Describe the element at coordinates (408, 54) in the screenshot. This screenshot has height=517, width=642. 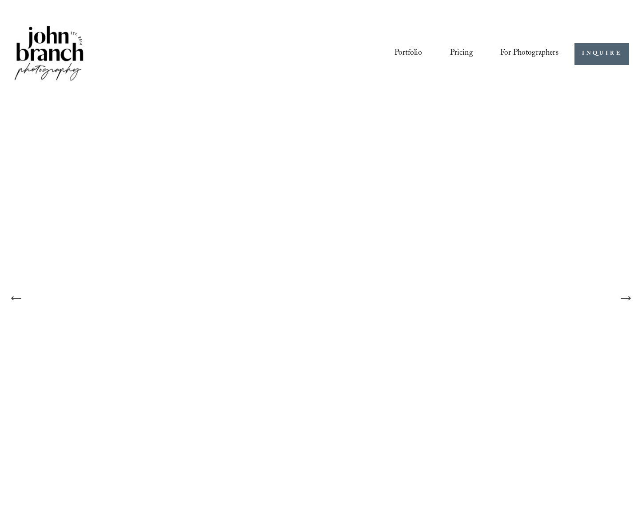
I see `a: Portfolio` at that location.